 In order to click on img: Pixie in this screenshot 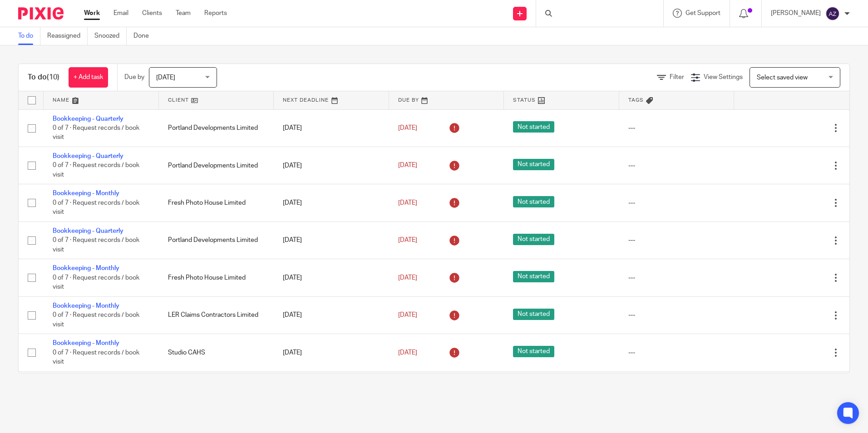, I will do `click(41, 13)`.